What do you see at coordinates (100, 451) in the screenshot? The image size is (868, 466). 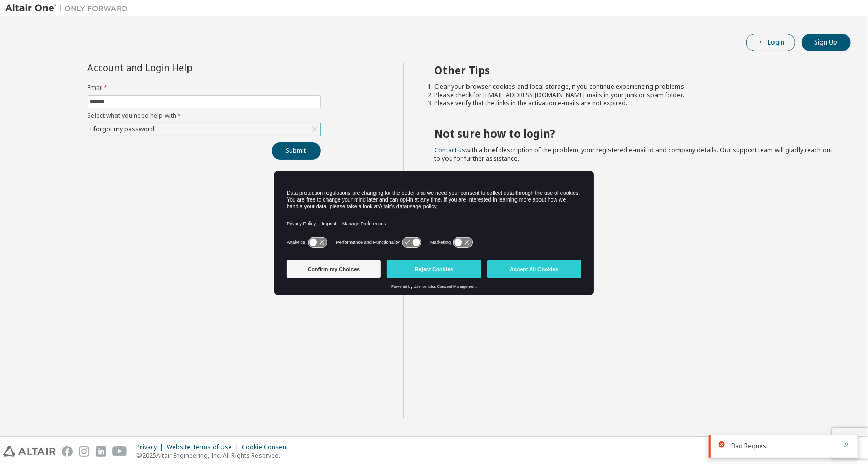 I see `img: linkedin.svg` at bounding box center [100, 451].